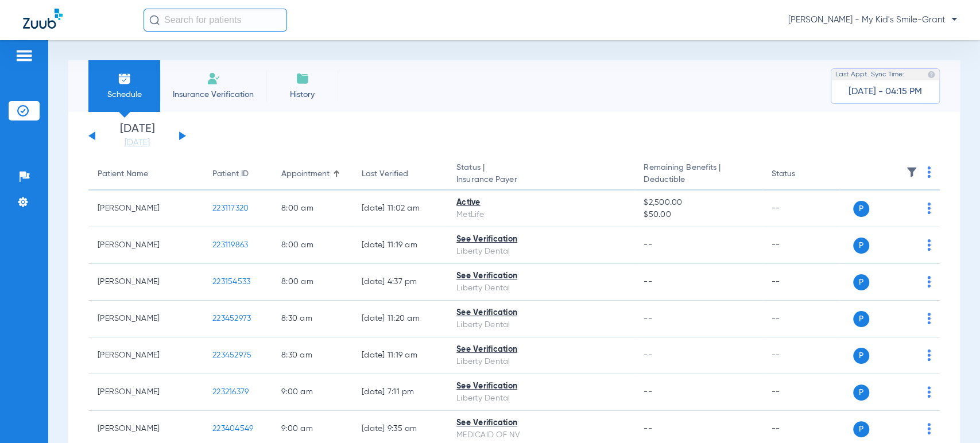 The width and height of the screenshot is (980, 443). Describe the element at coordinates (698, 175) in the screenshot. I see `th: Remaining Benefits |` at that location.